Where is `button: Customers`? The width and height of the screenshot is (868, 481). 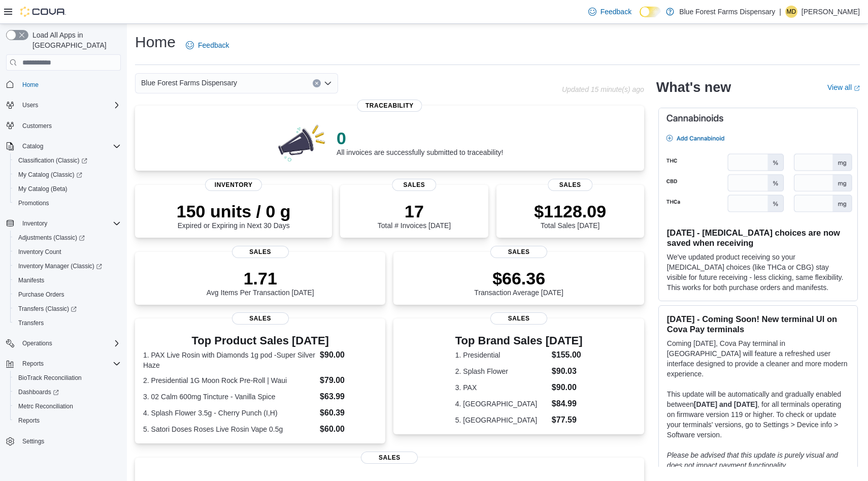 button: Customers is located at coordinates (63, 125).